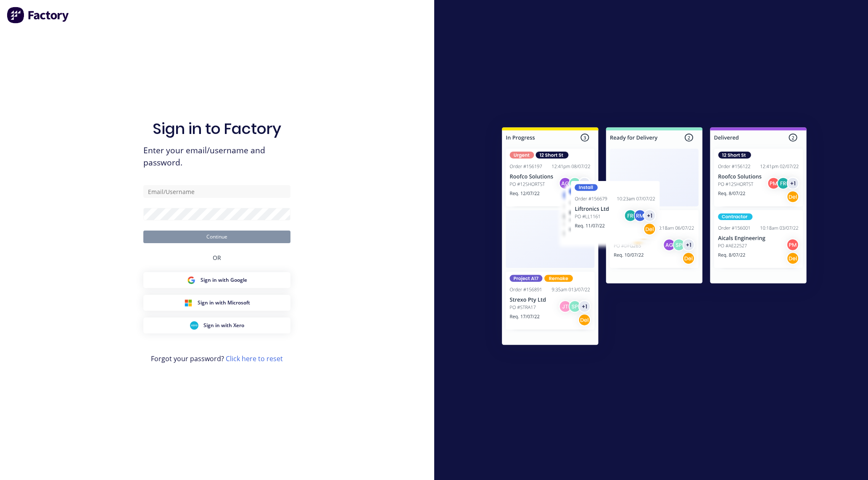 The image size is (868, 480). What do you see at coordinates (217, 326) in the screenshot?
I see `button: Xero Sign inSign in with Xero` at bounding box center [217, 326].